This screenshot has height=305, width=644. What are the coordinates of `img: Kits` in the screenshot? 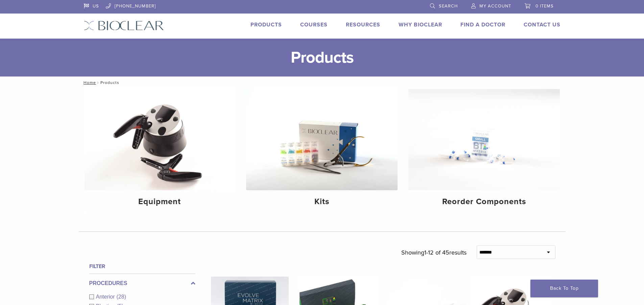 It's located at (322, 139).